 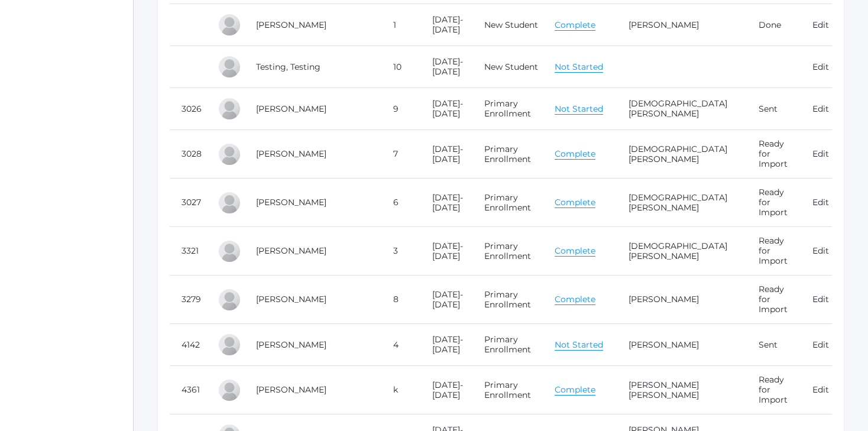 I want to click on td: Done, so click(x=774, y=25).